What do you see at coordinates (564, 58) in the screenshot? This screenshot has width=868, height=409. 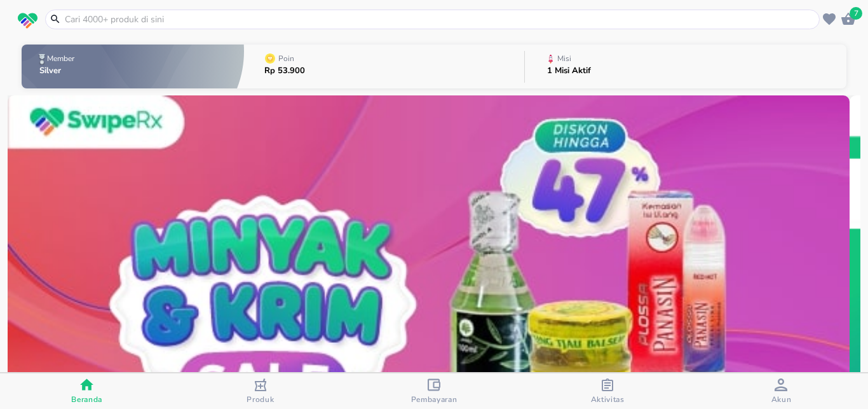 I see `p: Misi` at bounding box center [564, 58].